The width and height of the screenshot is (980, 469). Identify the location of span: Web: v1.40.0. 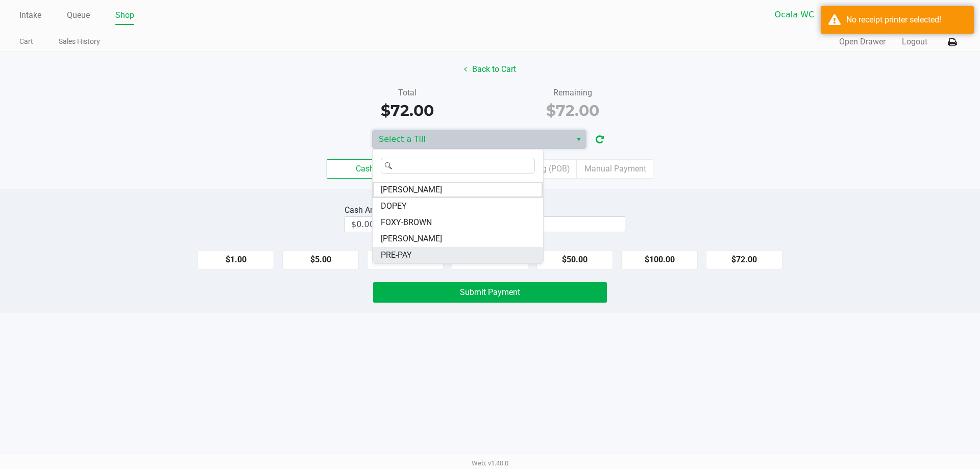
(490, 463).